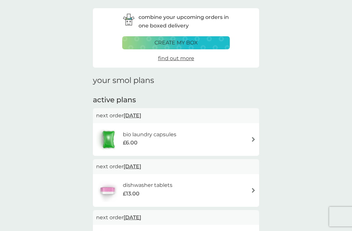 Image resolution: width=352 pixels, height=231 pixels. Describe the element at coordinates (184, 21) in the screenshot. I see `p: combine your upcoming orders in one boxed delivery` at that location.